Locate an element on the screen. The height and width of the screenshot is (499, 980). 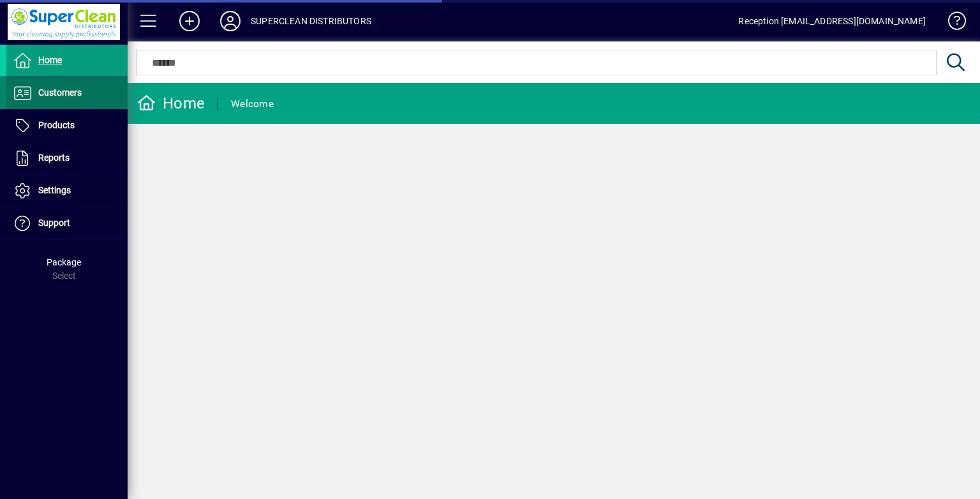
span: Settings is located at coordinates (54, 190).